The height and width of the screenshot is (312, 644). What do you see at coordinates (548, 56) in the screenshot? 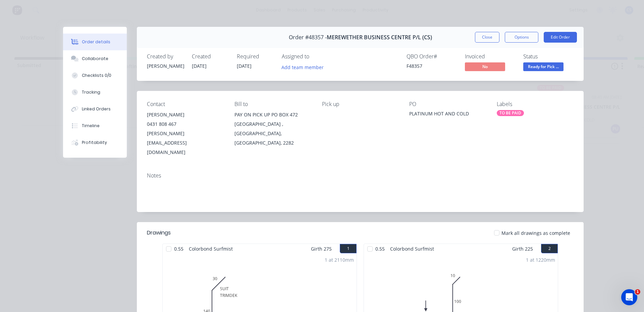
I see `div: Status` at bounding box center [548, 56].